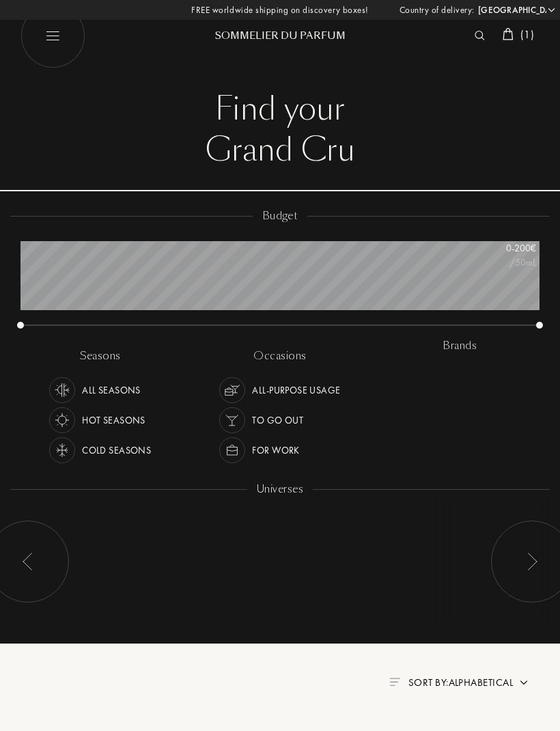 This screenshot has width=560, height=731. What do you see at coordinates (280, 109) in the screenshot?
I see `div: Find your` at bounding box center [280, 109].